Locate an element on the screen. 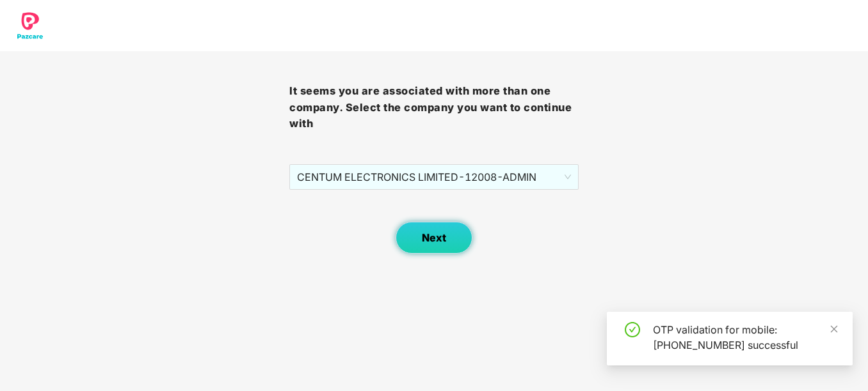 This screenshot has width=868, height=391. button: Next is located at coordinates (434, 238).